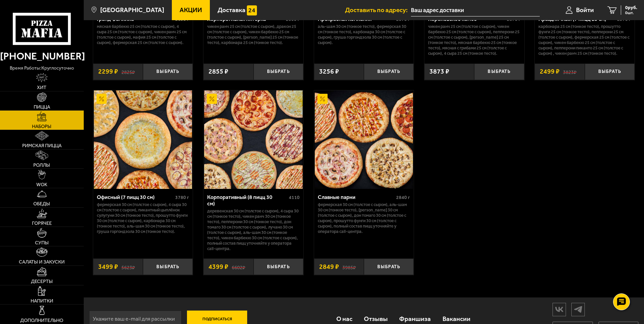 The height and width of the screenshot is (324, 644). I want to click on p: Аль-Шам 30 см (тонкое тесто), Фермерская 30 см (тонкое тесто), Карбонара 30 см (толстое с сыром),..., so click(364, 35).